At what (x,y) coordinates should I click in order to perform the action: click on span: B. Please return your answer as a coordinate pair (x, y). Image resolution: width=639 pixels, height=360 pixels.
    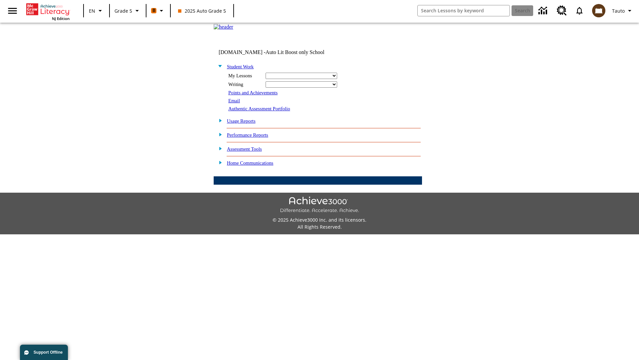
    Looking at the image, I should click on (154, 10).